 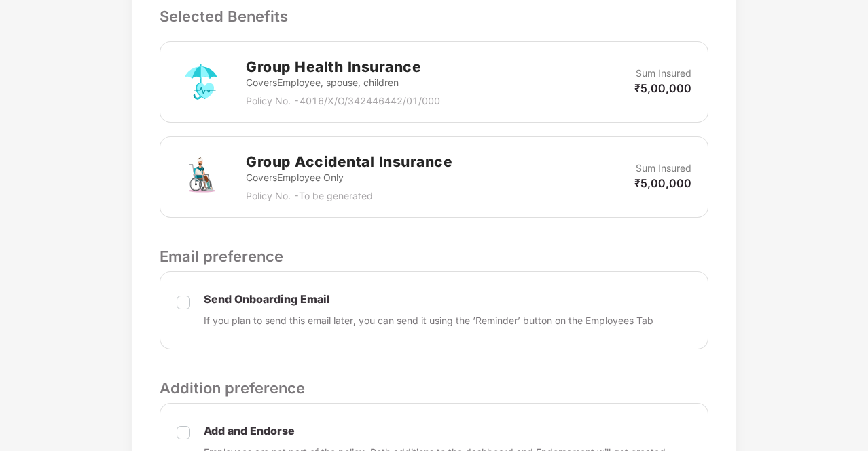 What do you see at coordinates (434, 256) in the screenshot?
I see `p: Email preference` at bounding box center [434, 256].